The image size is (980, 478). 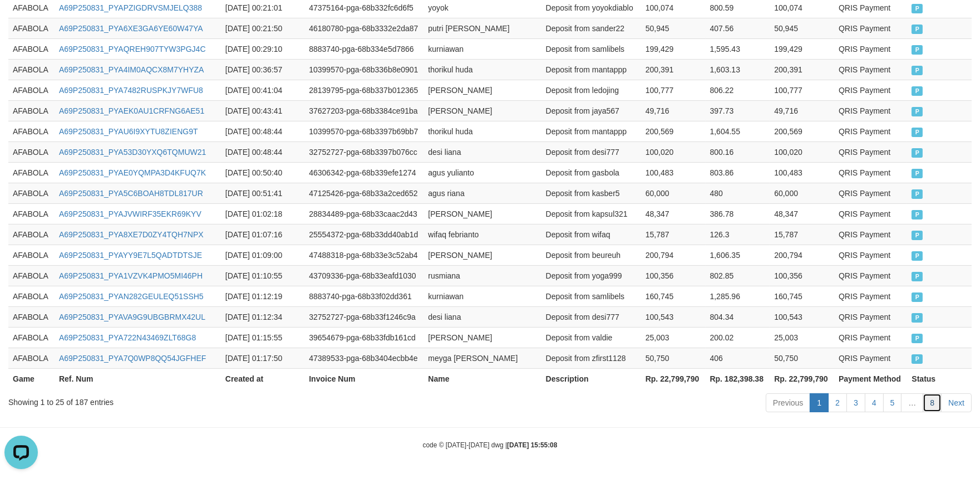 I want to click on td: 49,716, so click(x=802, y=110).